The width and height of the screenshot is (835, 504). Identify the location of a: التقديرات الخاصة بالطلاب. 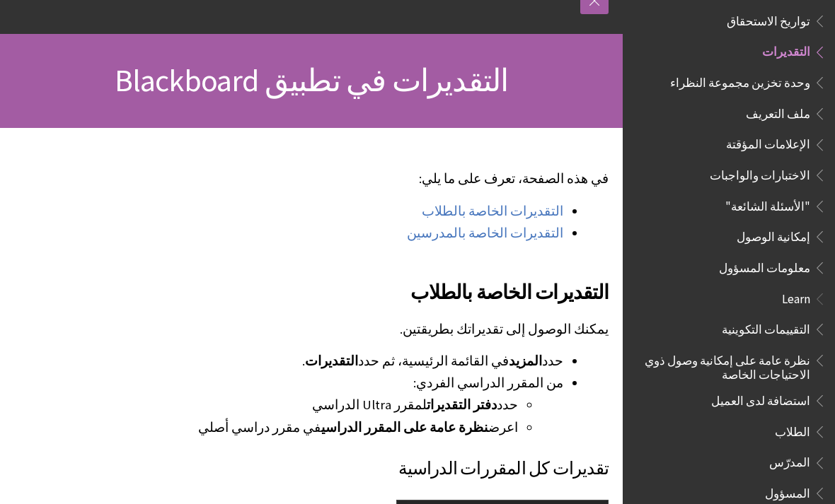
(493, 212).